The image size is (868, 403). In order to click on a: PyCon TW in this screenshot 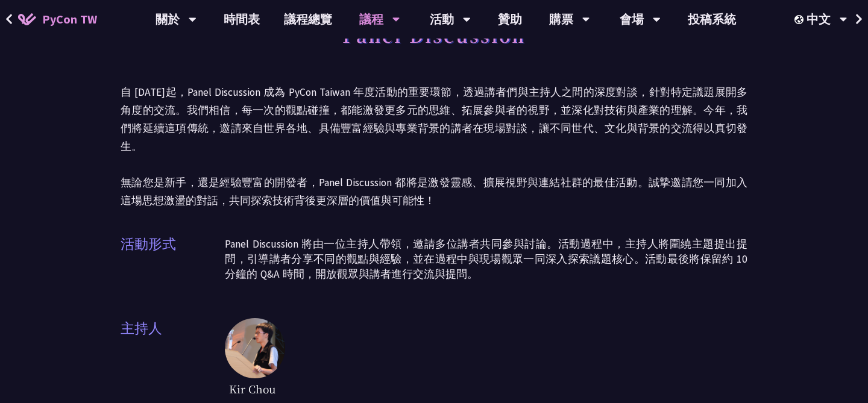, I will do `click(57, 19)`.